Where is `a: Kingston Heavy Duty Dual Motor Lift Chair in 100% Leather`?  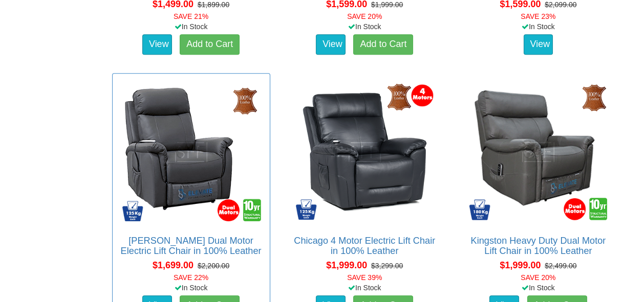 a: Kingston Heavy Duty Dual Motor Lift Chair in 100% Leather is located at coordinates (538, 246).